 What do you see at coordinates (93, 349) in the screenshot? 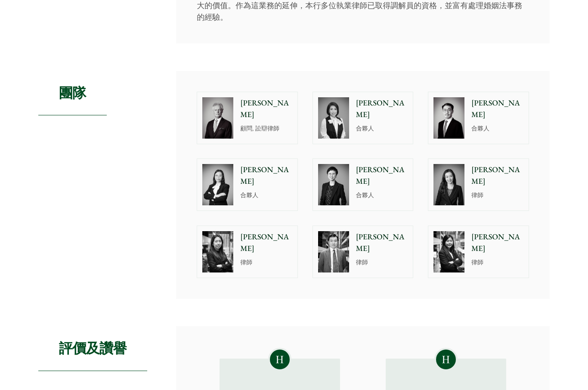
I see `h2: 評價及讚譽` at bounding box center [93, 349].